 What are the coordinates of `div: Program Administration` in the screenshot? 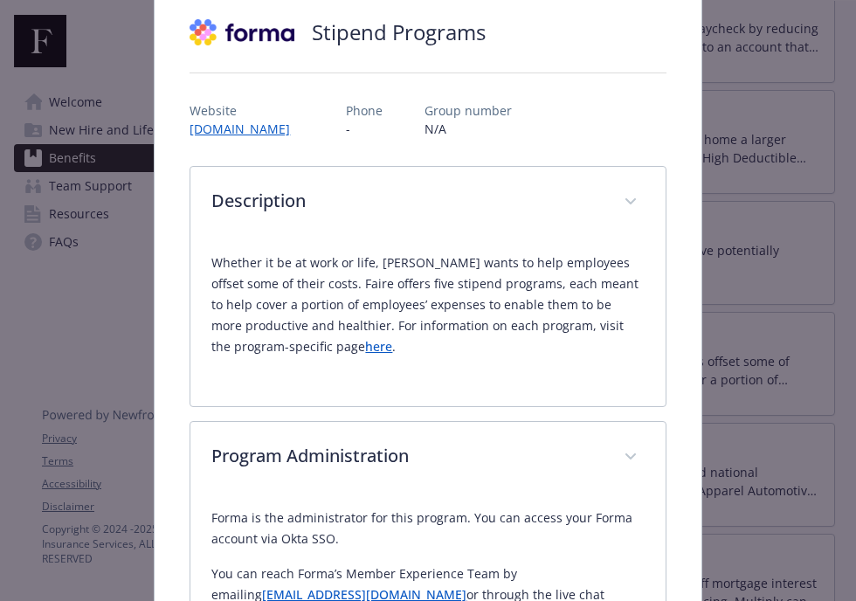 It's located at (427, 458).